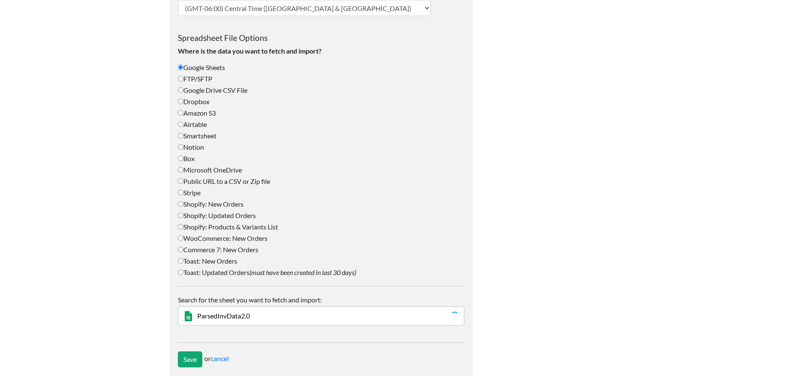 This screenshot has width=802, height=391. I want to click on input: WooCommerce: New Orders, so click(180, 238).